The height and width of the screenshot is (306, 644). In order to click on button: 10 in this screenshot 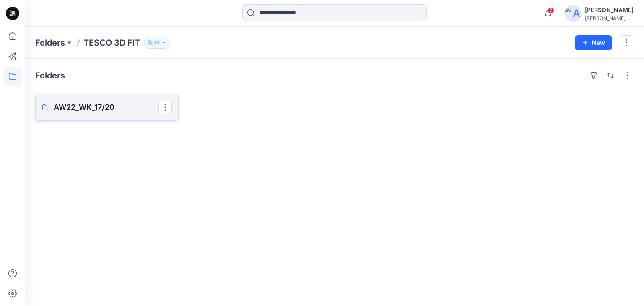, I will do `click(157, 43)`.